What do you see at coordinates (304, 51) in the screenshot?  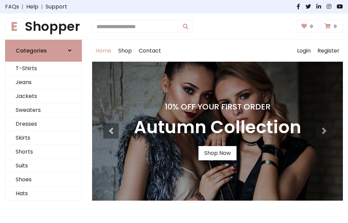 I see `a: Login` at bounding box center [304, 51].